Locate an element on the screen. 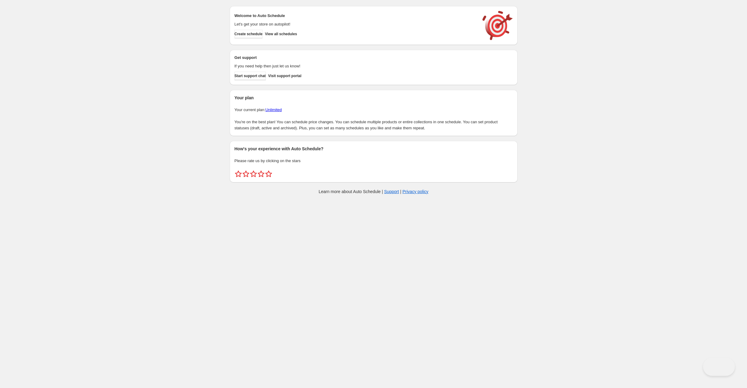 The width and height of the screenshot is (747, 388). a: Visit support portal is located at coordinates (285, 76).